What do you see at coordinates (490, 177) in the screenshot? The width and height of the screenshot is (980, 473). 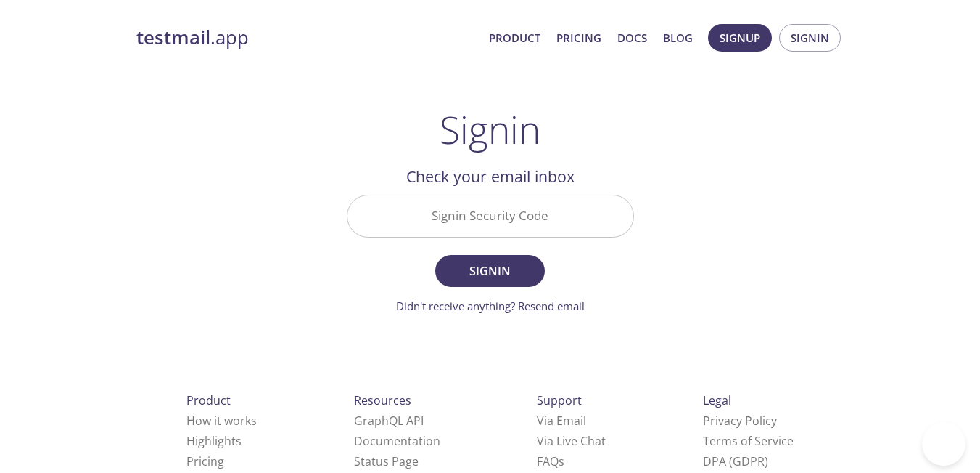 I see `h2: Check your email inbox` at bounding box center [490, 177].